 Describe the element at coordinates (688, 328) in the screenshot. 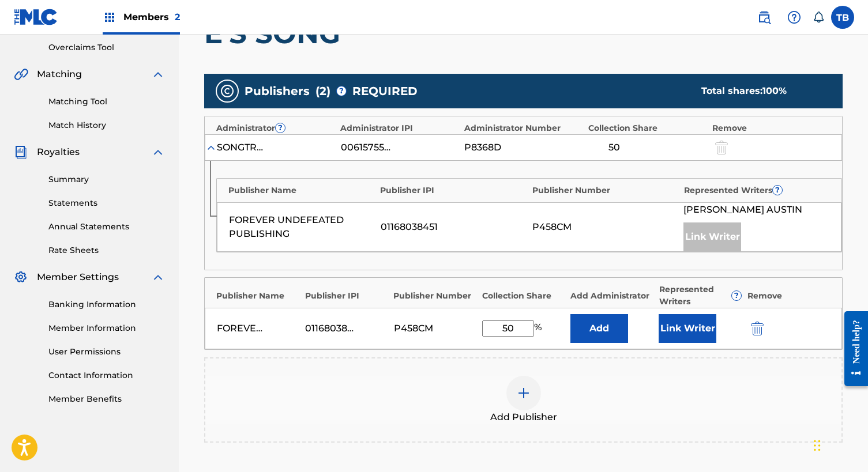

I see `button: Link Writer` at that location.